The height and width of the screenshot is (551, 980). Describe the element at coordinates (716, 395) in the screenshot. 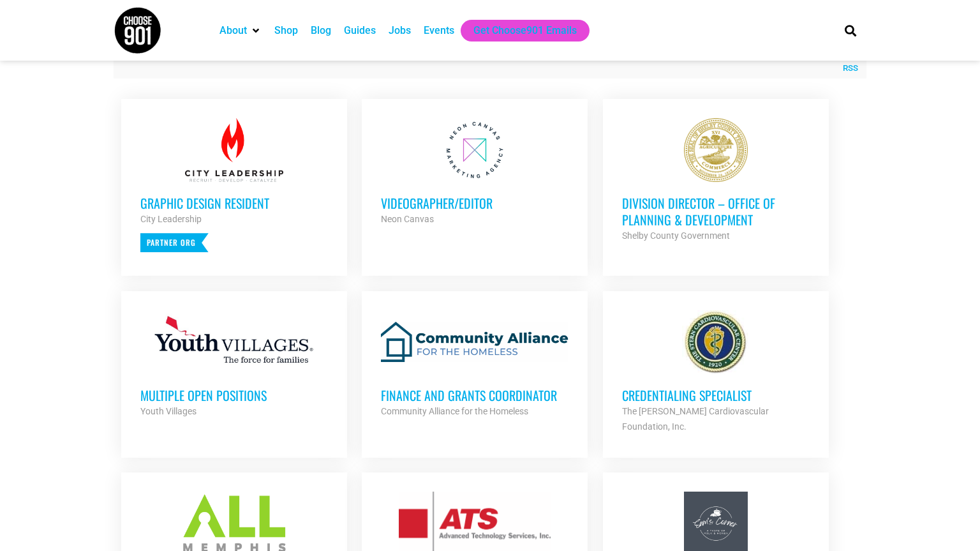

I see `h3: Credentialing Specialist` at that location.